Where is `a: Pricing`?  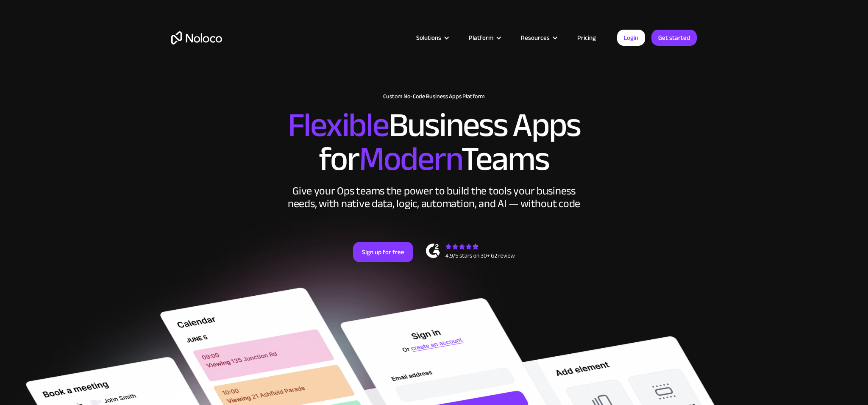 a: Pricing is located at coordinates (586, 37).